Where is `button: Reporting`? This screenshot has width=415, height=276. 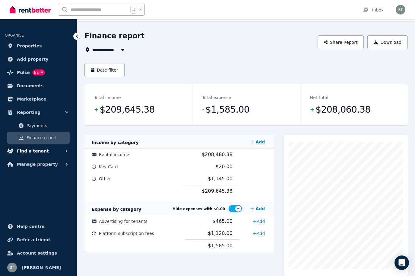
button: Reporting is located at coordinates (38, 112).